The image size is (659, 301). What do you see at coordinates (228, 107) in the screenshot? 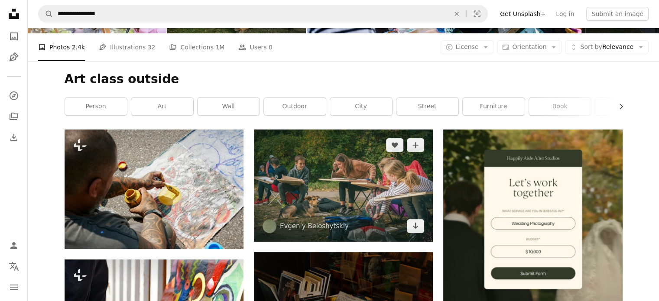
I see `a: wall` at bounding box center [228, 107].